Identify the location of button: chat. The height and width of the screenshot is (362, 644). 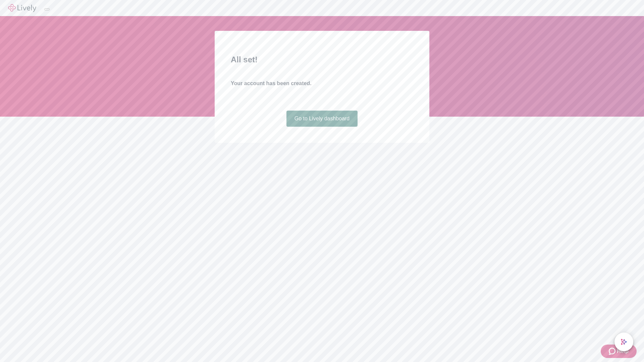
(624, 342).